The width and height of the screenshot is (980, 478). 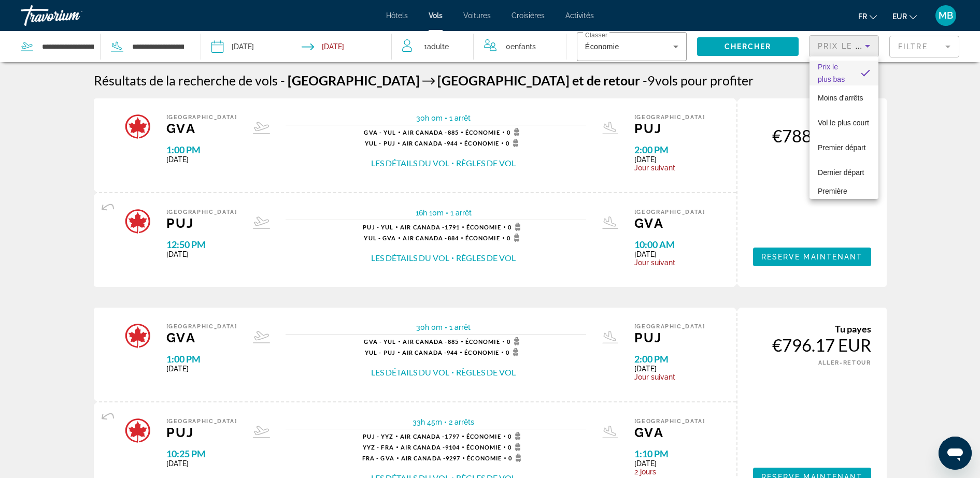 I want to click on span: Dernier départ, so click(x=841, y=172).